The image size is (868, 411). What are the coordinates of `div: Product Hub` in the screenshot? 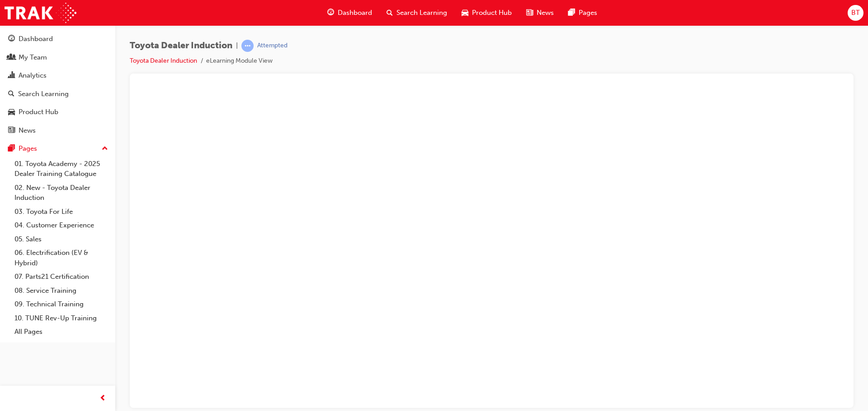 It's located at (39, 112).